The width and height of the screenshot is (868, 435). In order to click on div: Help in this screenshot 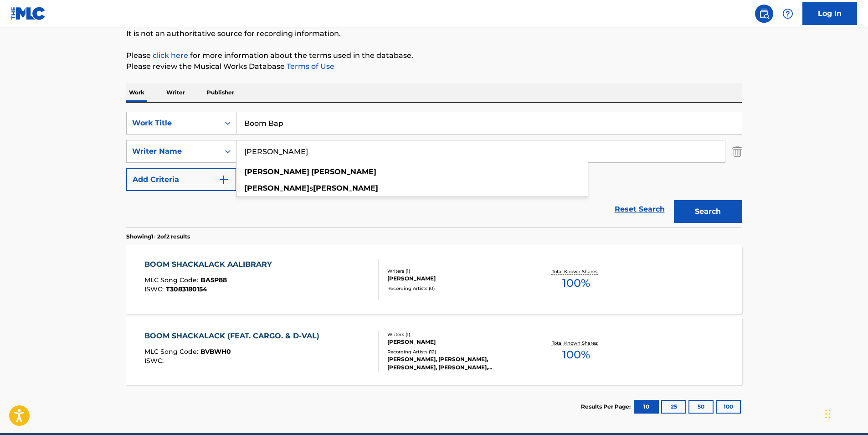, I will do `click(787, 14)`.